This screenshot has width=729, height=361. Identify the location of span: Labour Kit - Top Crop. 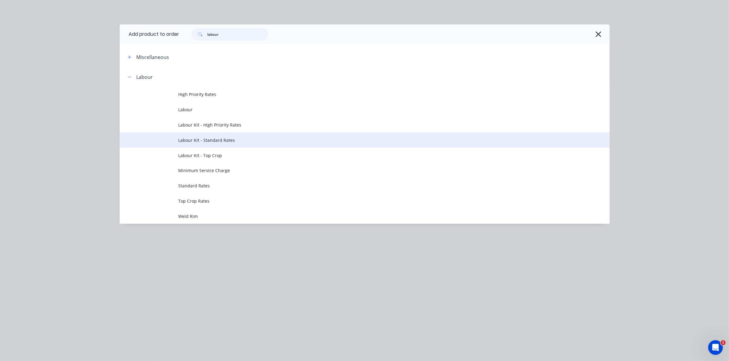
(351, 155).